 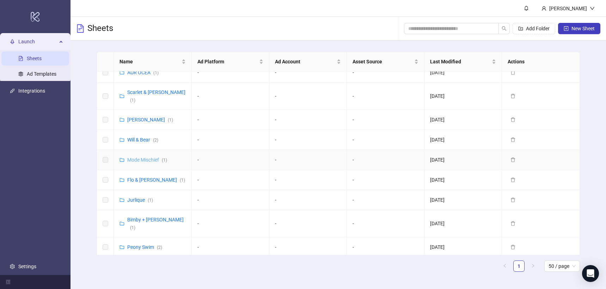 What do you see at coordinates (143, 73) in the screenshot?
I see `a: AUR OCEA(1)` at bounding box center [143, 73].